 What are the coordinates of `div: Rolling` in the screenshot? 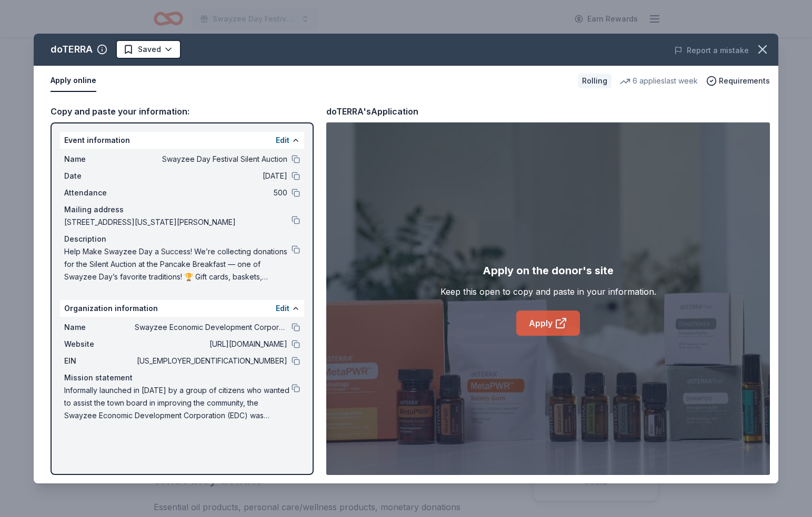 It's located at (594, 81).